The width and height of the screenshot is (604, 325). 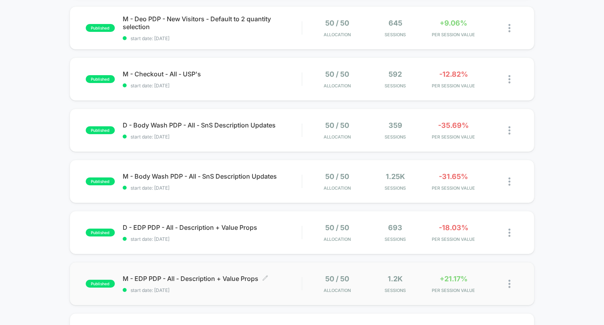 I want to click on span: 693, so click(x=395, y=227).